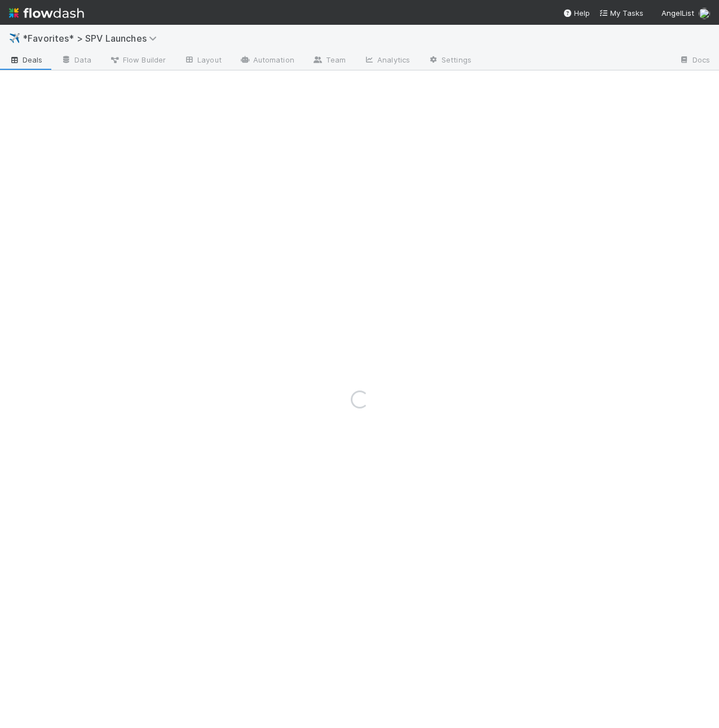  What do you see at coordinates (76, 61) in the screenshot?
I see `a: Data` at bounding box center [76, 61].